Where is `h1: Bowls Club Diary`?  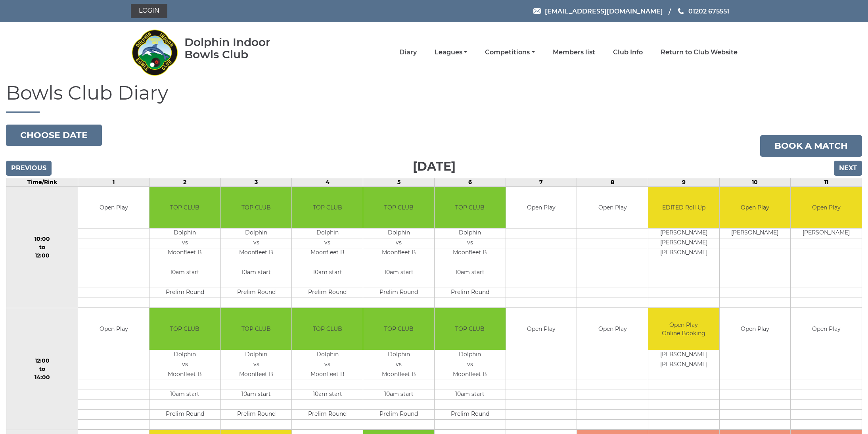
h1: Bowls Club Diary is located at coordinates (434, 97).